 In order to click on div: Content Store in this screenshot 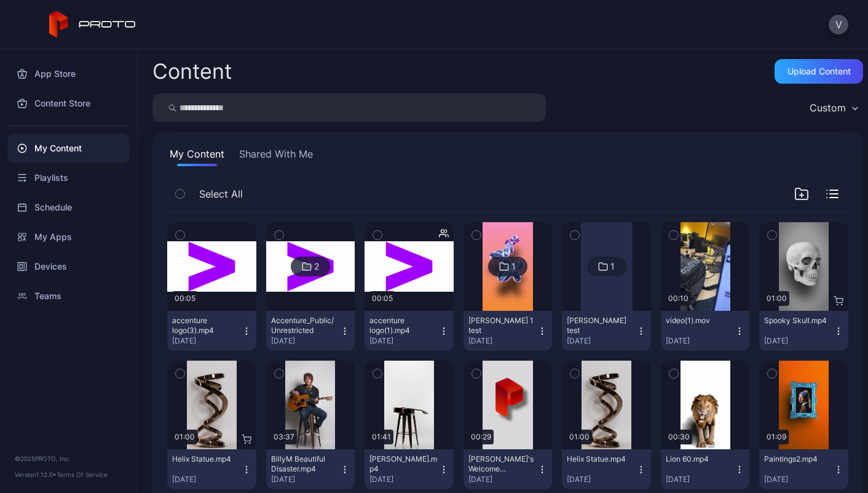, I will do `click(68, 103)`.